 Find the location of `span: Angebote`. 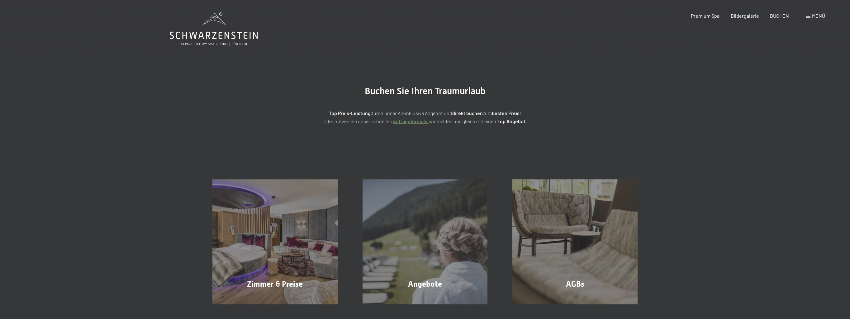

span: Angebote is located at coordinates (425, 284).